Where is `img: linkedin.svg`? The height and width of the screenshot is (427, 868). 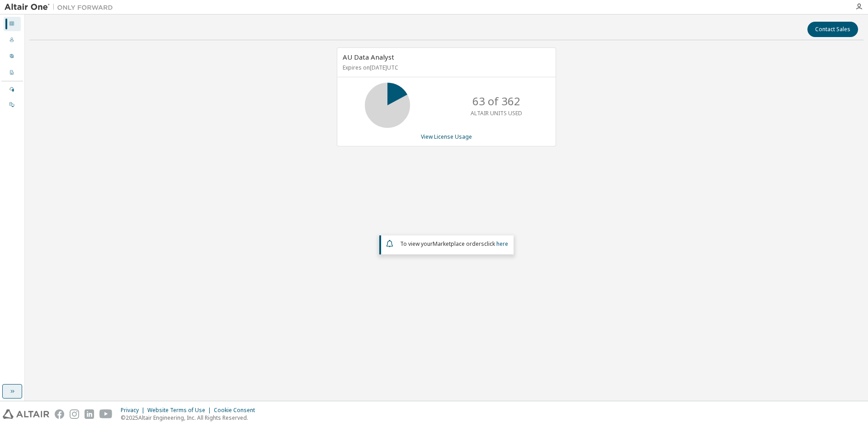
img: linkedin.svg is located at coordinates (89, 414).